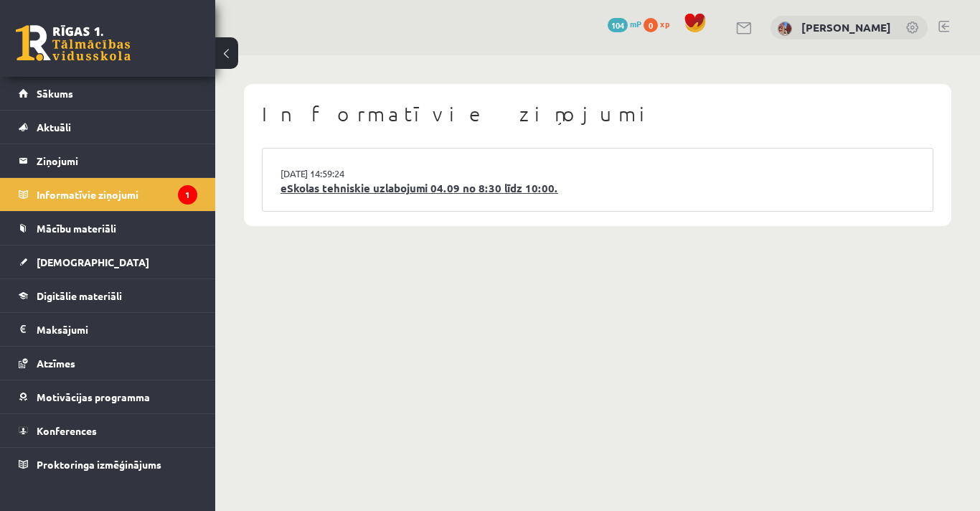 The width and height of the screenshot is (980, 511). Describe the element at coordinates (651, 25) in the screenshot. I see `span: 0` at that location.